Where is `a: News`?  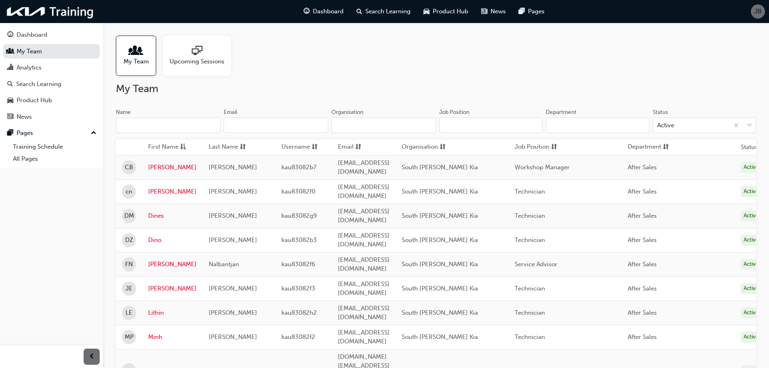 a: News is located at coordinates (51, 117).